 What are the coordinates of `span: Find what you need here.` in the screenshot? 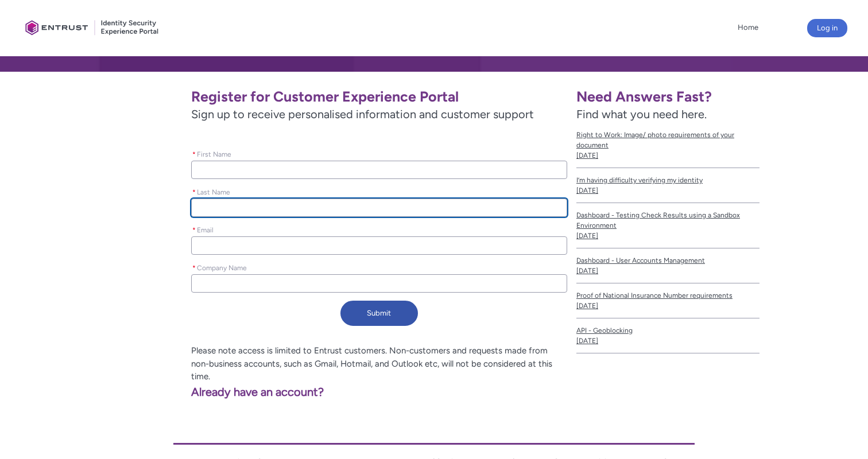 It's located at (641, 114).